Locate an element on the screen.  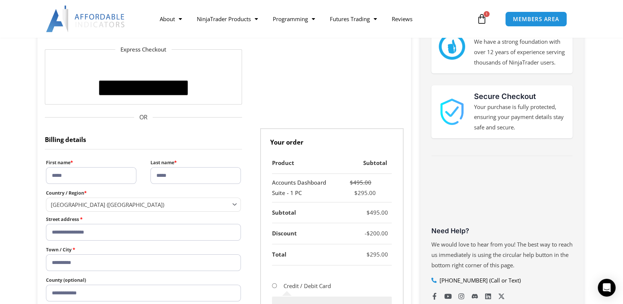
a: Futures Trading is located at coordinates (353, 19).